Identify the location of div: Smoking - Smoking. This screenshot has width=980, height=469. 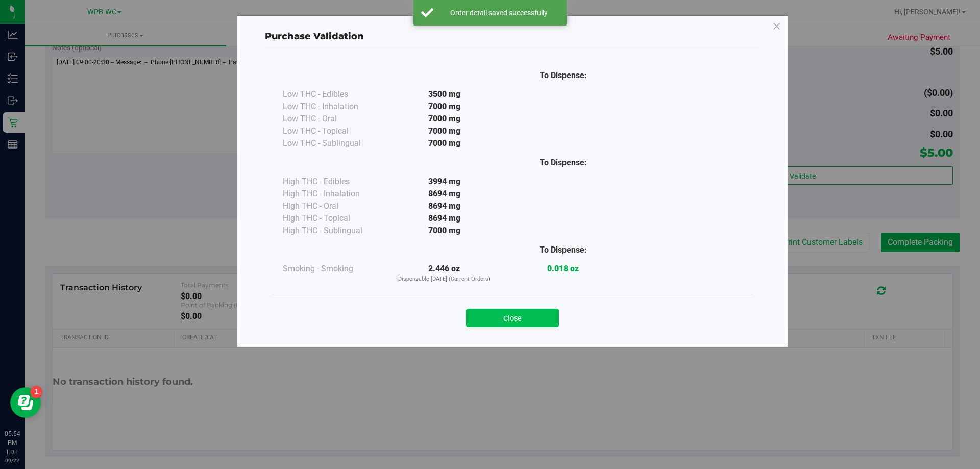
(334, 269).